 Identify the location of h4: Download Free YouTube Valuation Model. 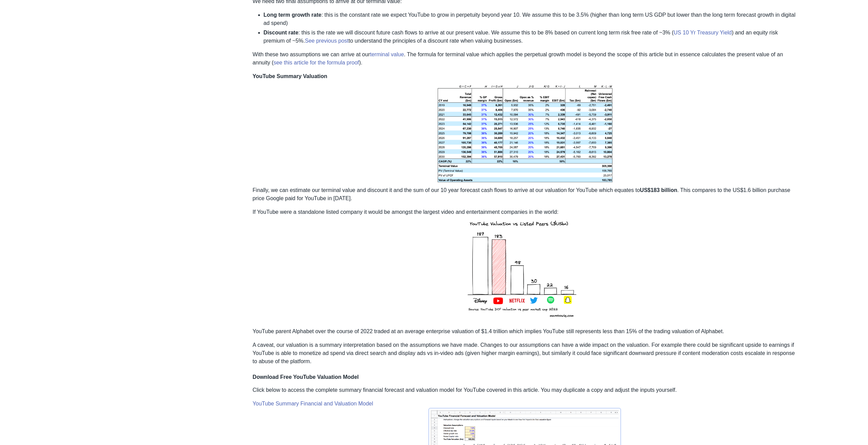
(524, 377).